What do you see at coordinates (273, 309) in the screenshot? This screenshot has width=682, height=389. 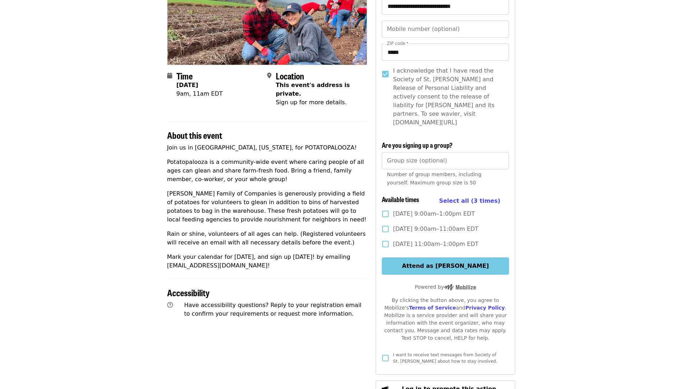 I see `span: Have accessibility questions? Reply to your registration email to confirm your requirements or re...` at bounding box center [273, 309].